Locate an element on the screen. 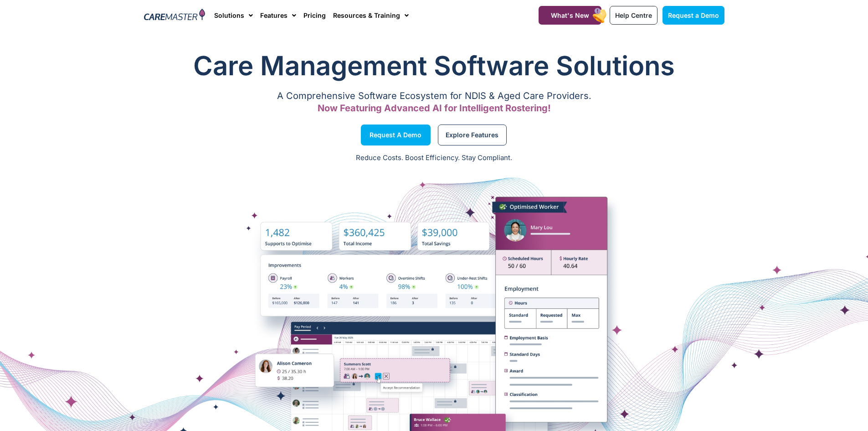 The height and width of the screenshot is (431, 868). a: Help Centre is located at coordinates (633, 15).